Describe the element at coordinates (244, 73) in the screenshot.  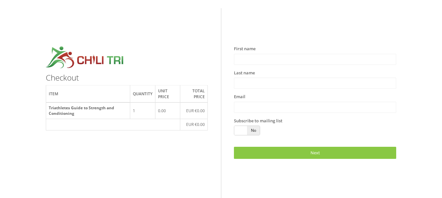
I see `label: Last name` at that location.